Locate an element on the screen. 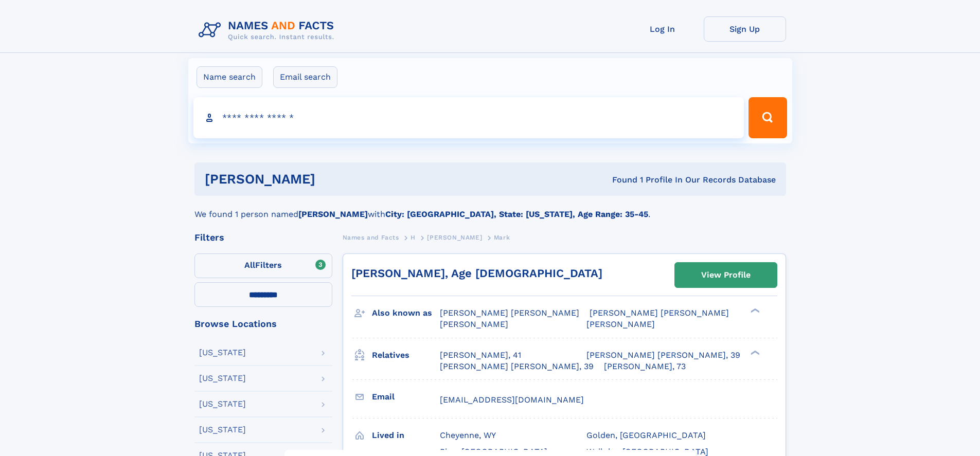 This screenshot has height=456, width=980. button: Search Button is located at coordinates (767, 118).